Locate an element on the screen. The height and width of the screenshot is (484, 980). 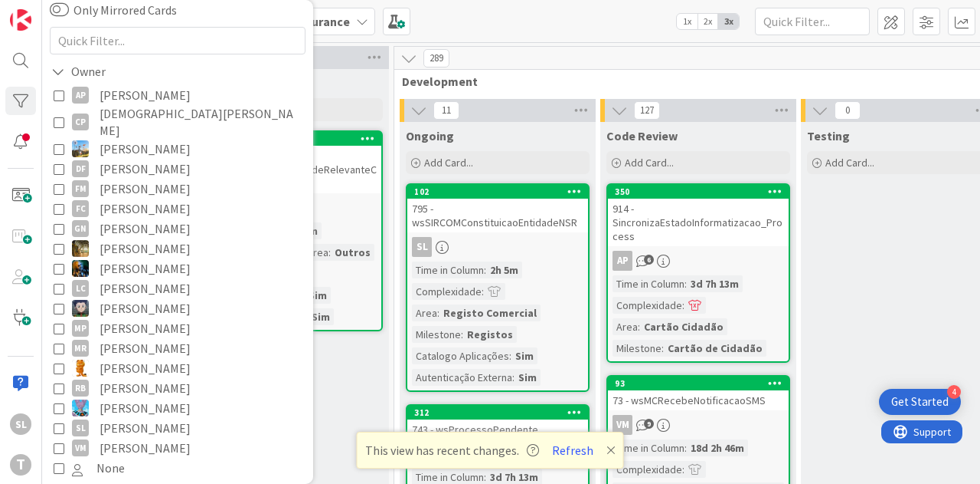
button: Refresh is located at coordinates (573, 450).